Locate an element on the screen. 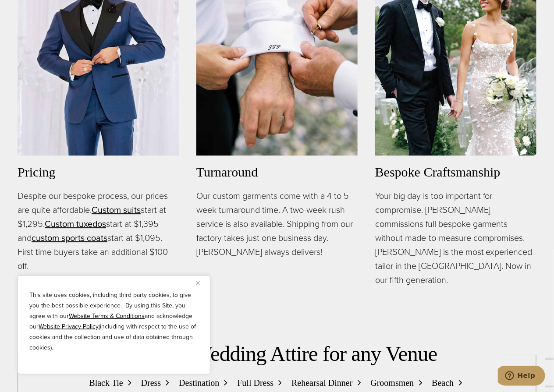 Image resolution: width=554 pixels, height=392 pixels. u: Website Privacy Policy is located at coordinates (68, 326).